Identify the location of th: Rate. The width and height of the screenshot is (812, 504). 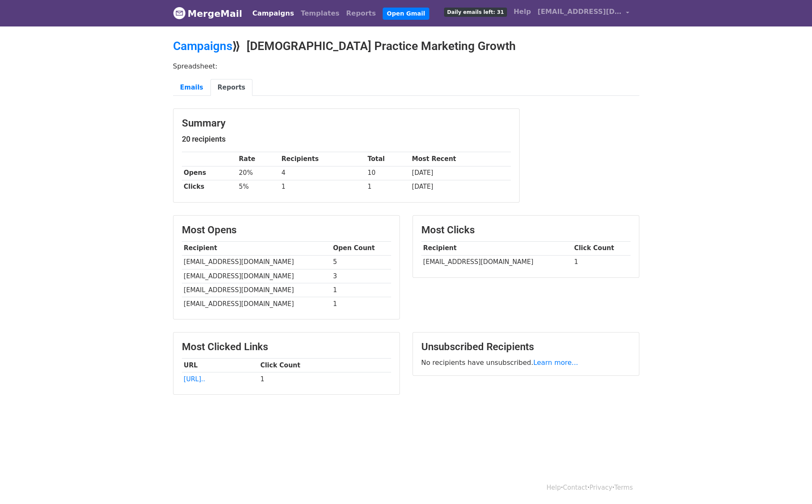
(259, 159).